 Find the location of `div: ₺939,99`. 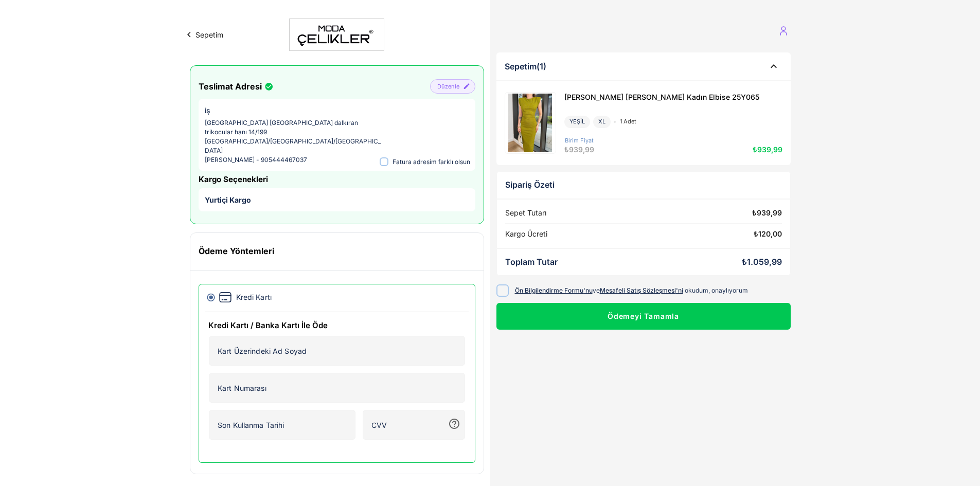

div: ₺939,99 is located at coordinates (767, 213).